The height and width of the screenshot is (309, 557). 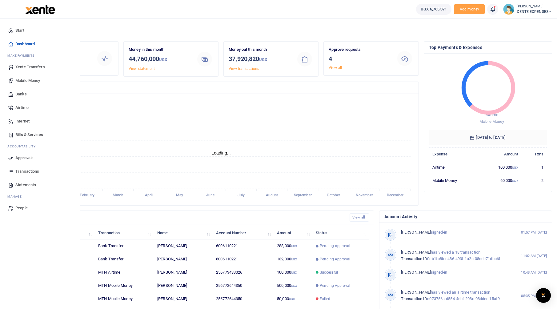 I want to click on th: Transaction: activate to sort column ascending, so click(x=124, y=233).